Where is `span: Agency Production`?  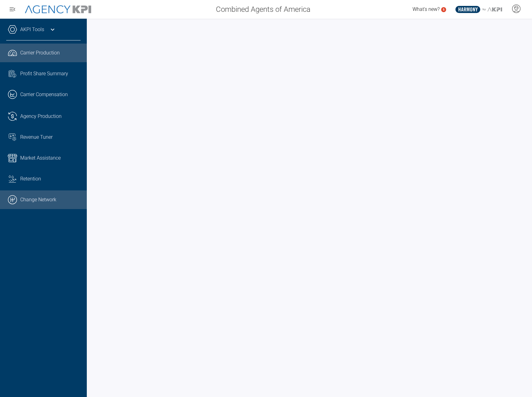
span: Agency Production is located at coordinates (41, 116).